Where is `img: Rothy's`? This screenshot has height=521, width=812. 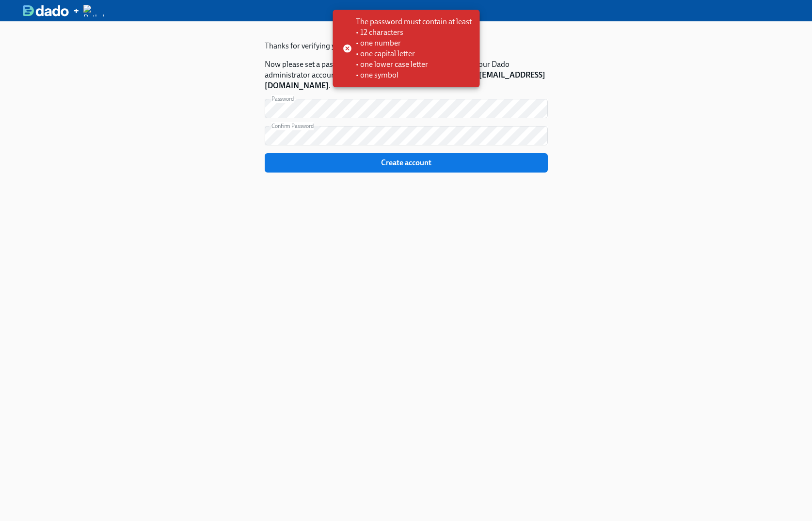
img: Rothy's is located at coordinates (95, 11).